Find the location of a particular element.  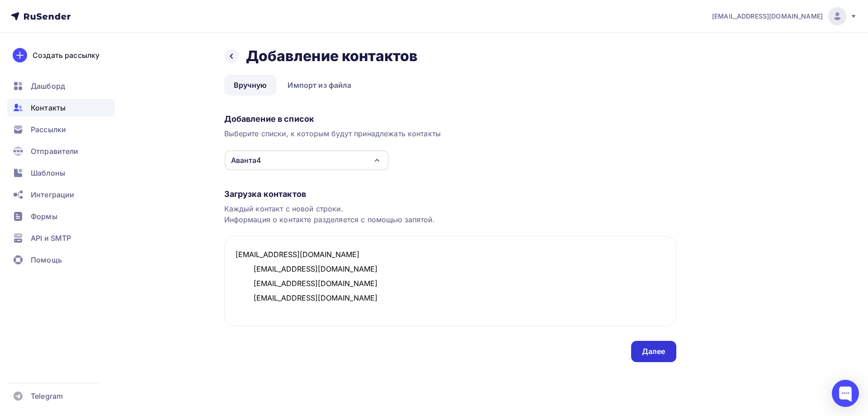

div: Далее is located at coordinates (654, 351).